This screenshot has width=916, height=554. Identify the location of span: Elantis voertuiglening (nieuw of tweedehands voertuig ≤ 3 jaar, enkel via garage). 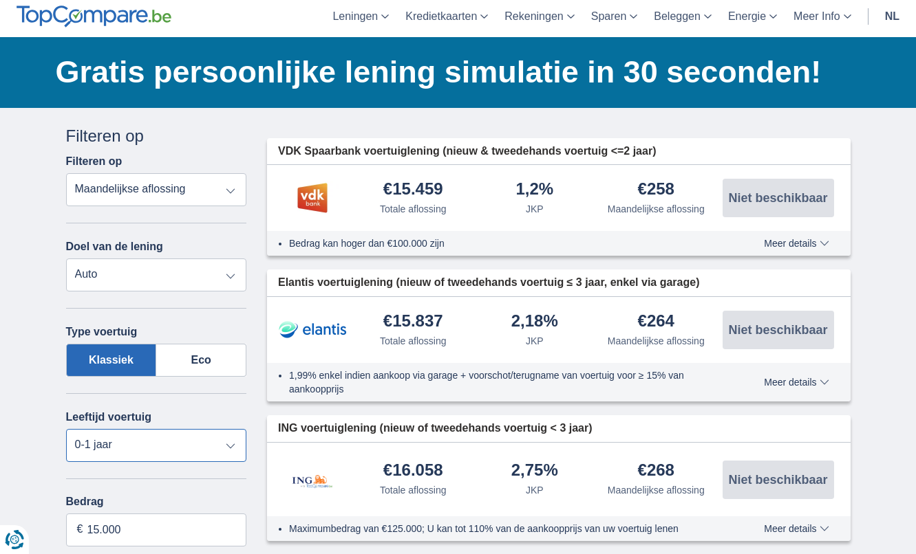
(488, 283).